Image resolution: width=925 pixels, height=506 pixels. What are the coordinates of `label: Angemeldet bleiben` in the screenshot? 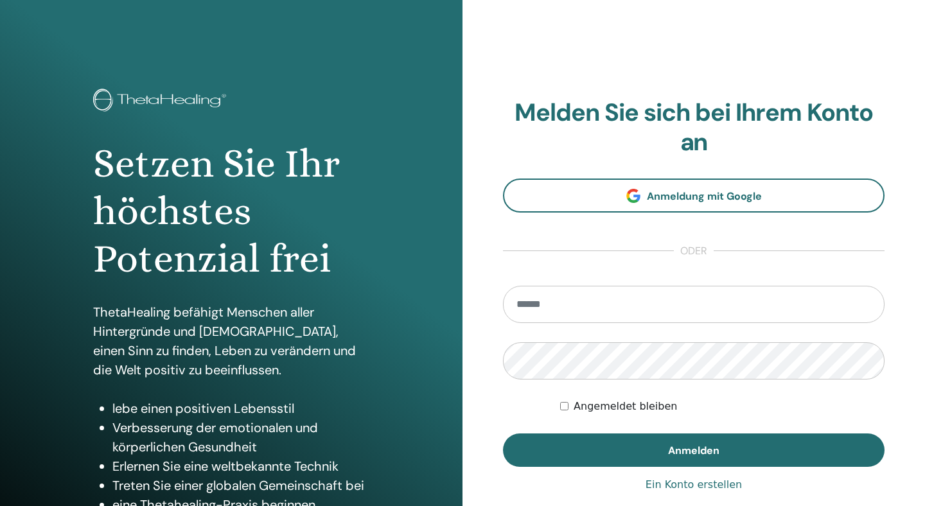 It's located at (625, 406).